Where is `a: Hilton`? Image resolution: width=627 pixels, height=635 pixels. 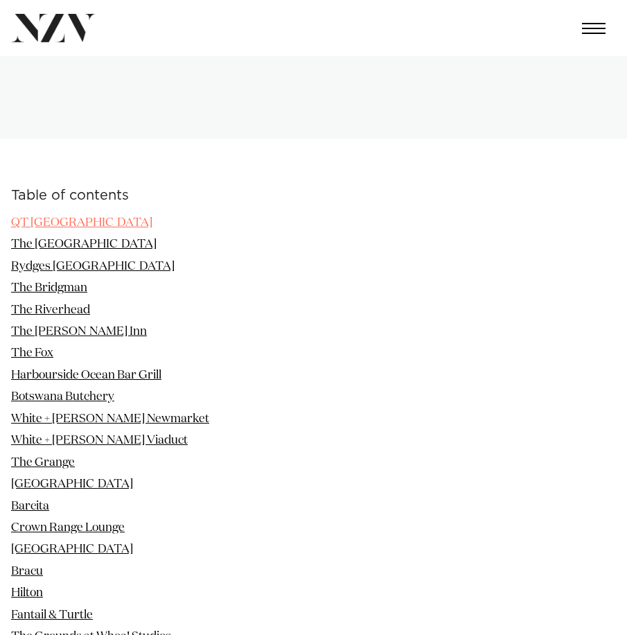 a: Hilton is located at coordinates (27, 593).